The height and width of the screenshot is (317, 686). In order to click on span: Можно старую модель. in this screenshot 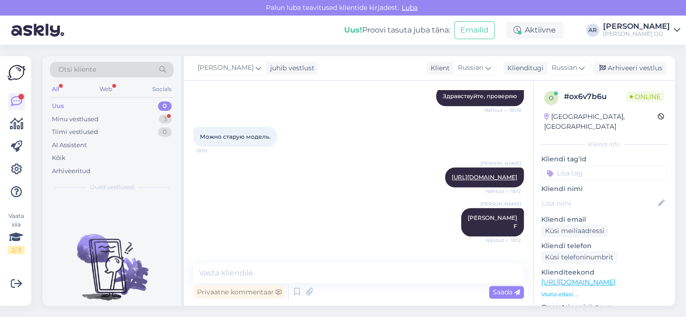, I will do `click(235, 136)`.